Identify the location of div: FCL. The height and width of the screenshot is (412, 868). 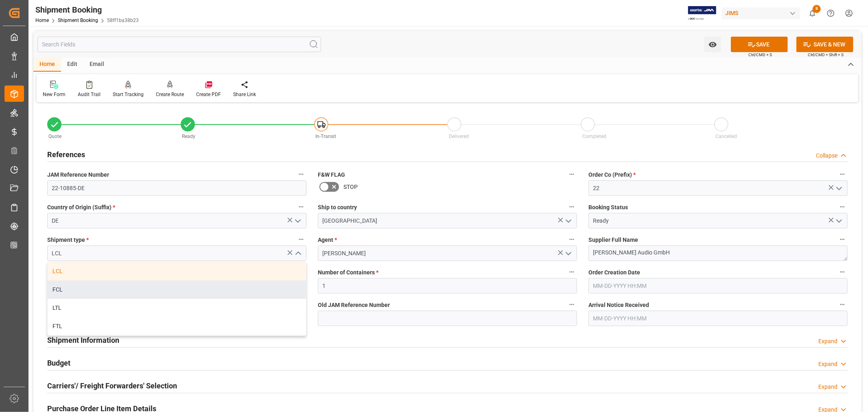
(176, 289).